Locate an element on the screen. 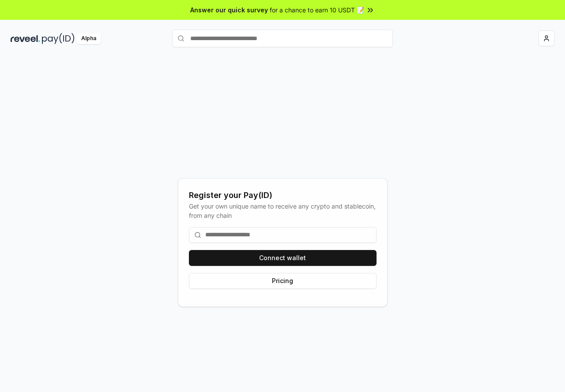 This screenshot has height=392, width=565. span: for a chance to earn 10 USDT 📝 is located at coordinates (317, 10).